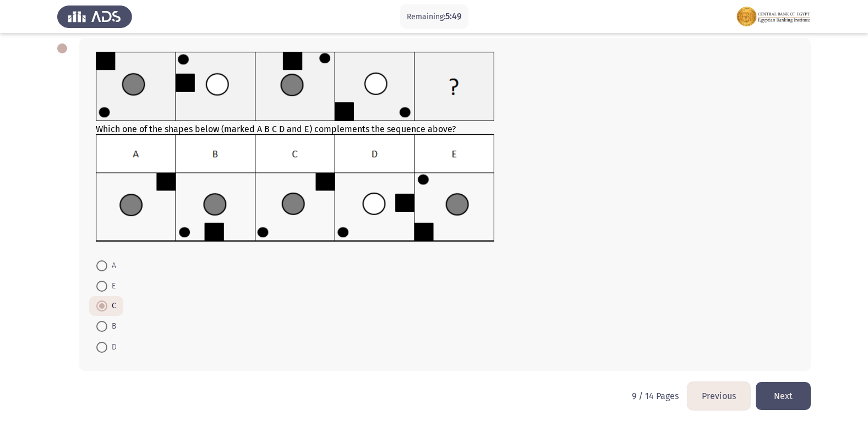  I want to click on span: A, so click(112, 266).